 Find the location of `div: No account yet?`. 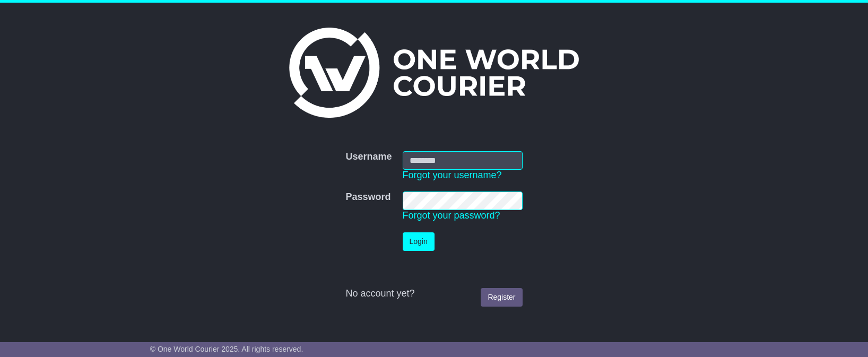

div: No account yet? is located at coordinates (434, 294).